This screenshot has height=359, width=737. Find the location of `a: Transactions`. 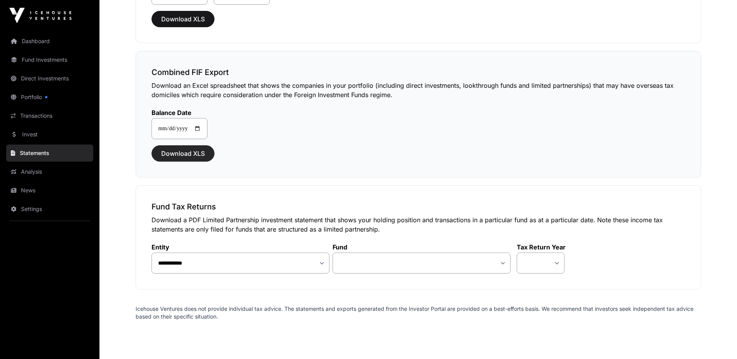

a: Transactions is located at coordinates (50, 116).